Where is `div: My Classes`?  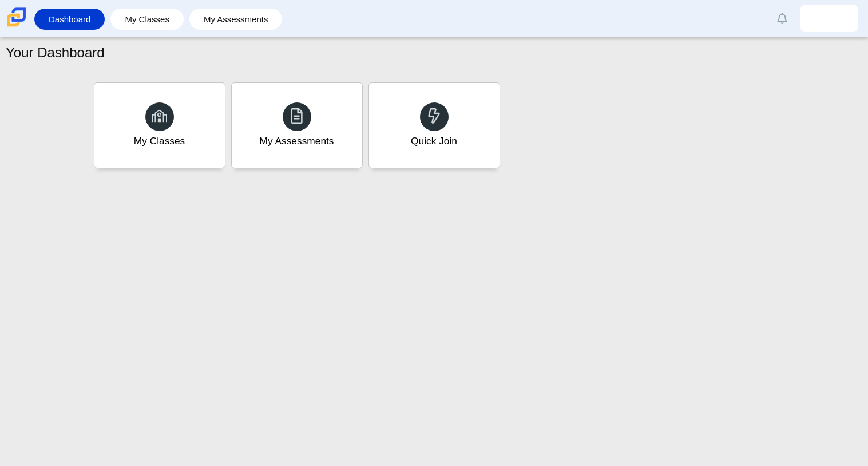
div: My Classes is located at coordinates (160, 141).